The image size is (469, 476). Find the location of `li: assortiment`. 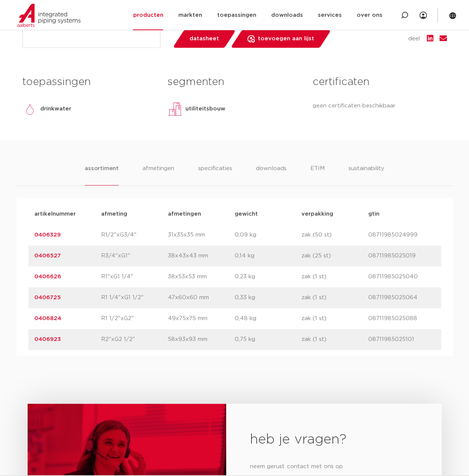

li: assortiment is located at coordinates (101, 175).